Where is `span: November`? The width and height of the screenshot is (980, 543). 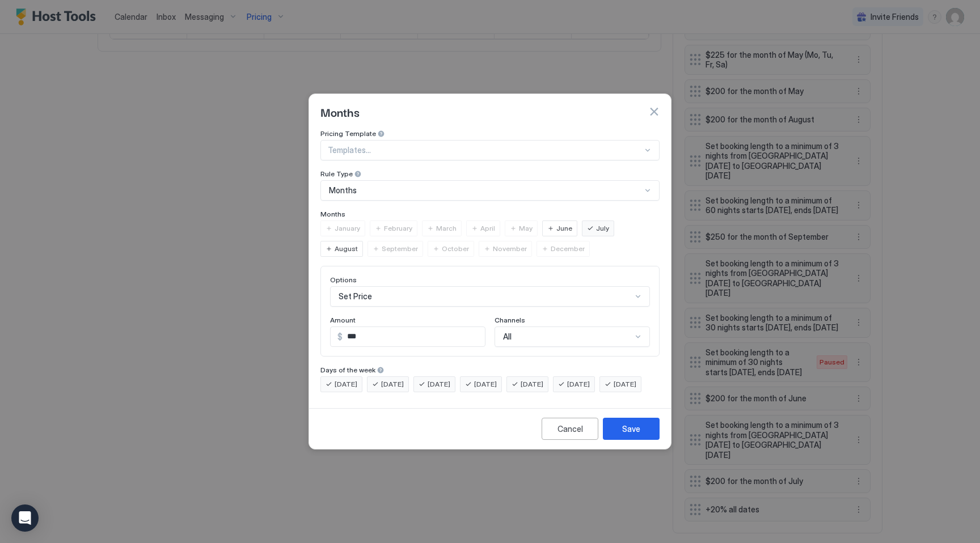 span: November is located at coordinates (509, 249).